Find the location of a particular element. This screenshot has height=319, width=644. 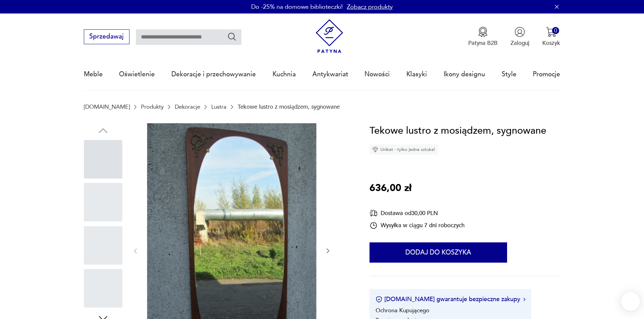

p: Patyna B2B is located at coordinates (483, 43).